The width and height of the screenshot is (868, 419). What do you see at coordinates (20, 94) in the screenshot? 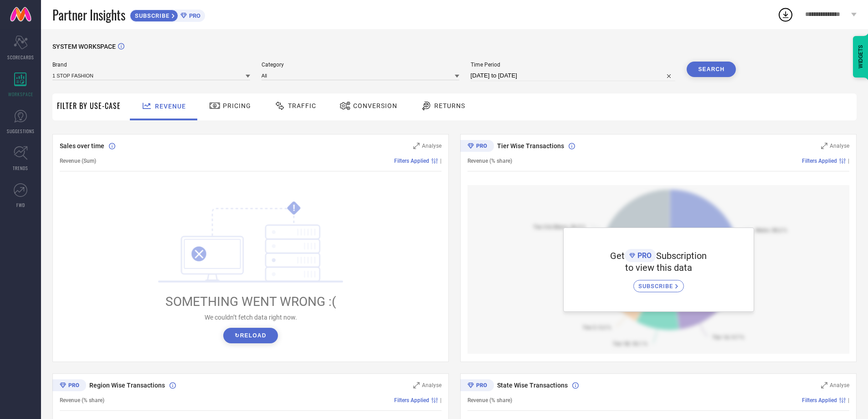
I see `span: WORKSPACE` at bounding box center [20, 94].